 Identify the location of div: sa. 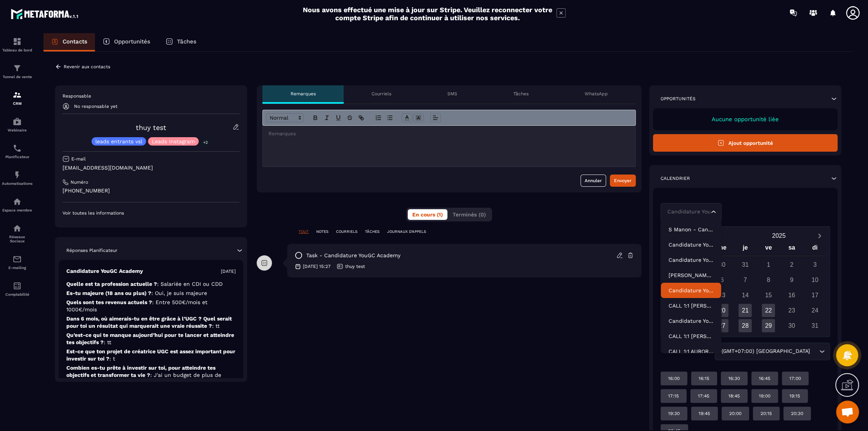
(791, 249).